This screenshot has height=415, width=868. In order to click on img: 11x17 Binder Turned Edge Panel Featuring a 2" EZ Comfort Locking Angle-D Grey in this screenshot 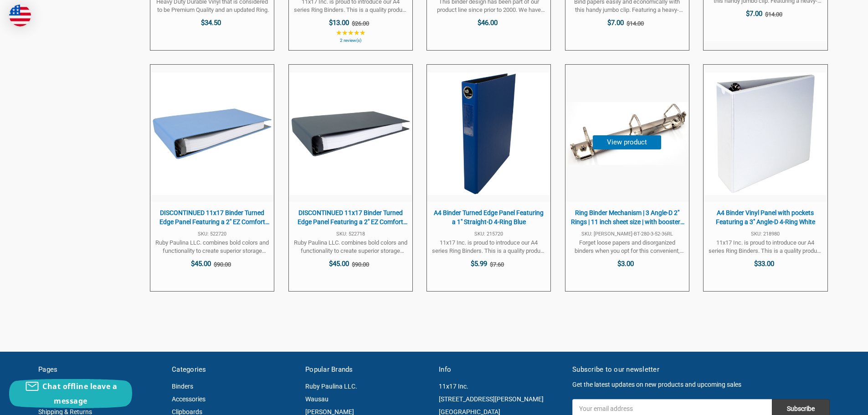, I will do `click(350, 134)`.